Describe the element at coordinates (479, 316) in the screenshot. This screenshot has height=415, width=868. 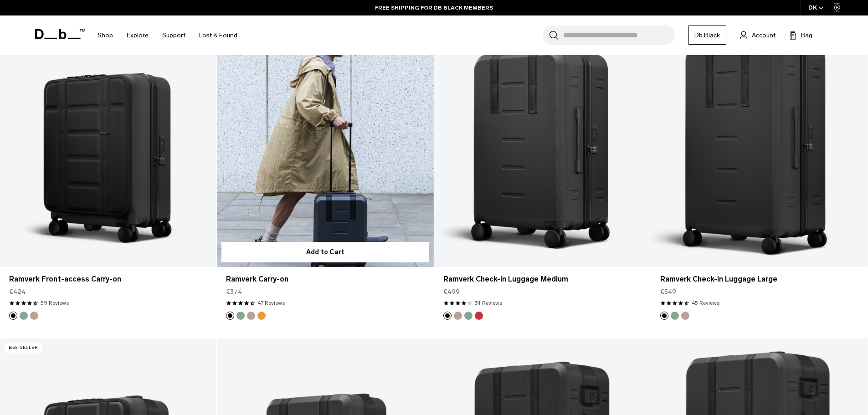
I see `button: Sprite Lightning Red` at that location.